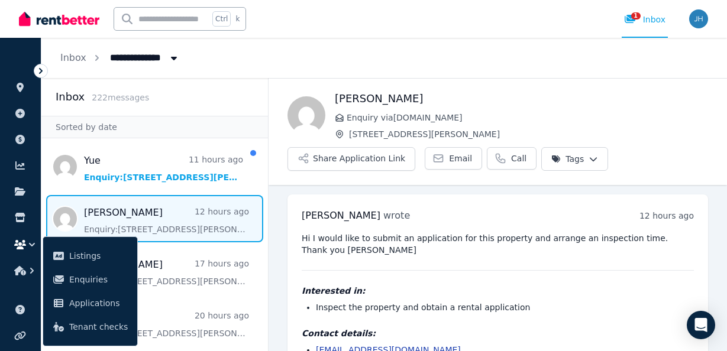 The image size is (727, 351). What do you see at coordinates (70, 97) in the screenshot?
I see `h2: Inbox` at bounding box center [70, 97].